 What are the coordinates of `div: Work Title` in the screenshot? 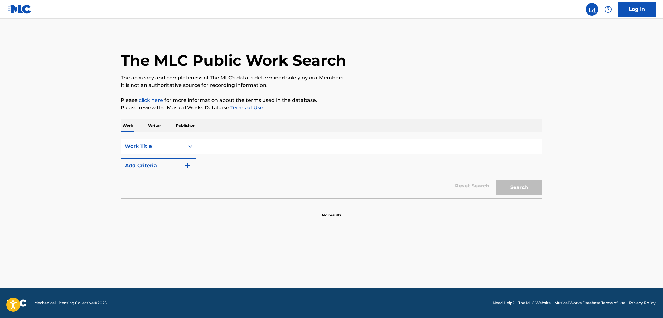 It's located at (153, 147).